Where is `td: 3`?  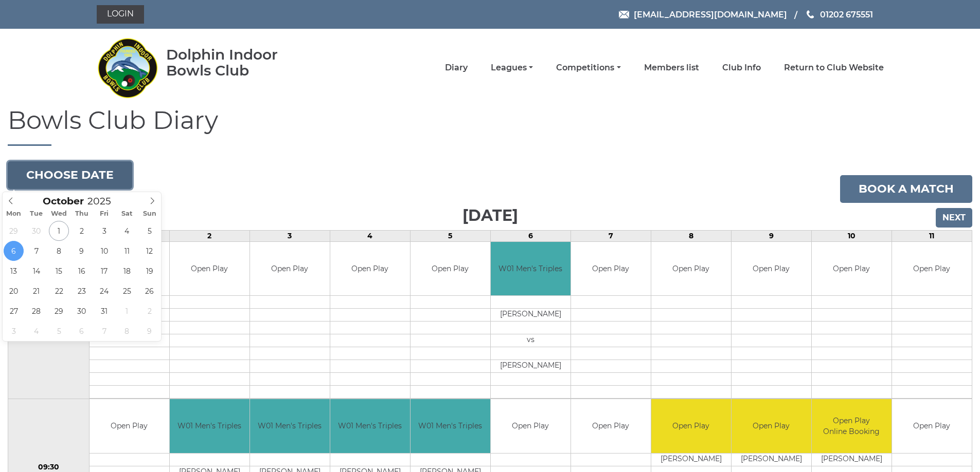 td: 3 is located at coordinates (290, 236).